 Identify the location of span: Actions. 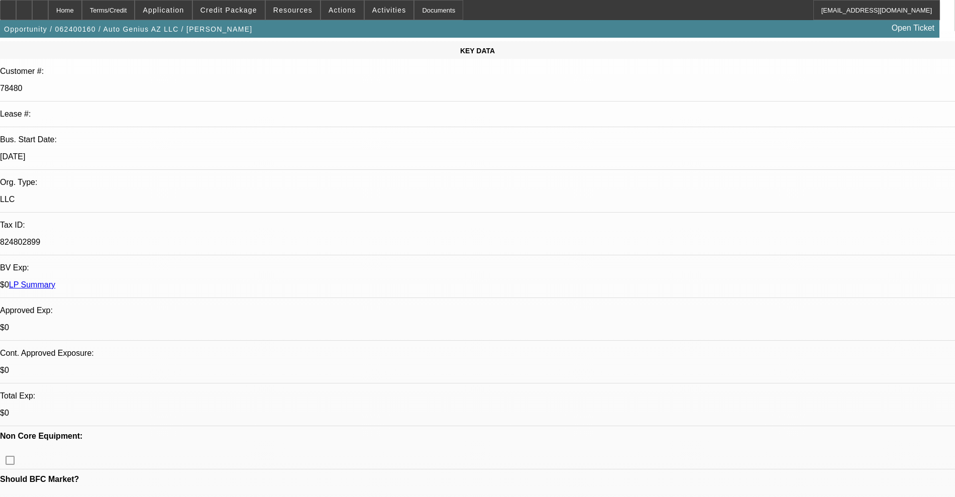
(342, 10).